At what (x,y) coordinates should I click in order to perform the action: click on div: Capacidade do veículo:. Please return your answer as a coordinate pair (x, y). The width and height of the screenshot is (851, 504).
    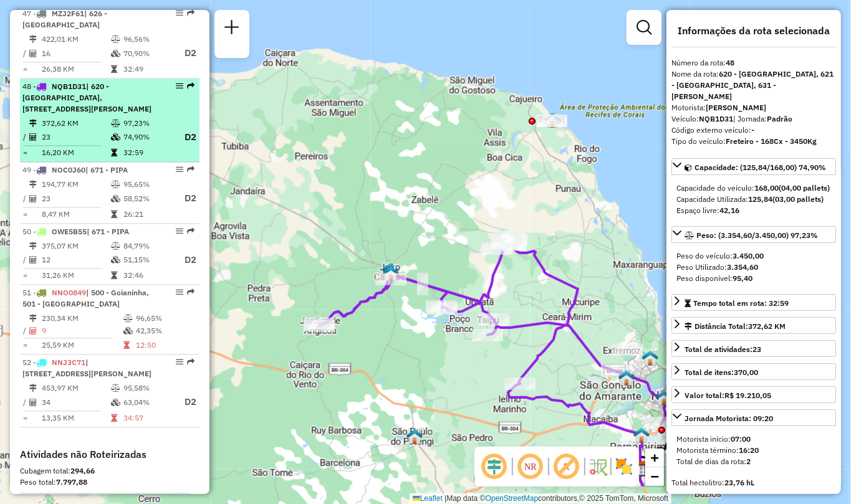
    Looking at the image, I should click on (754, 188).